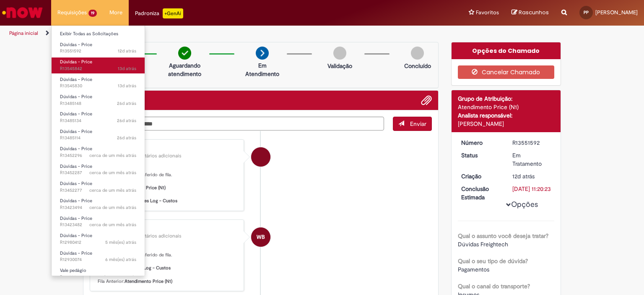 This screenshot has height=295, width=644. What do you see at coordinates (121, 242) in the screenshot?
I see `span: 5 mês(es) atrás` at bounding box center [121, 242].